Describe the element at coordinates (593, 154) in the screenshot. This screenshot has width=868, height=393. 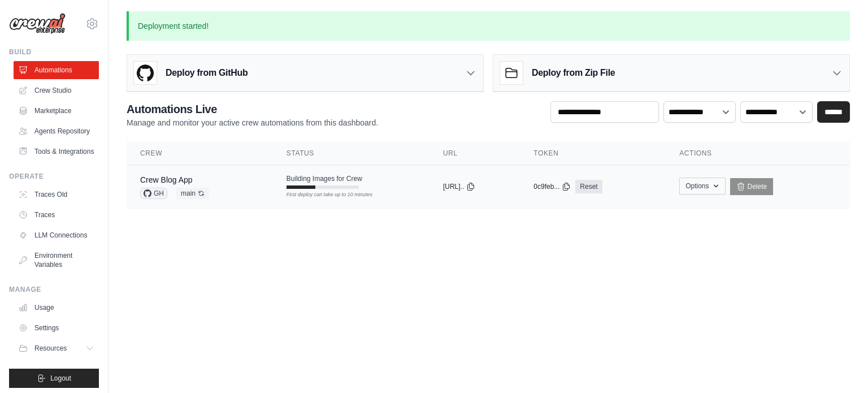
I see `th: Token` at that location.